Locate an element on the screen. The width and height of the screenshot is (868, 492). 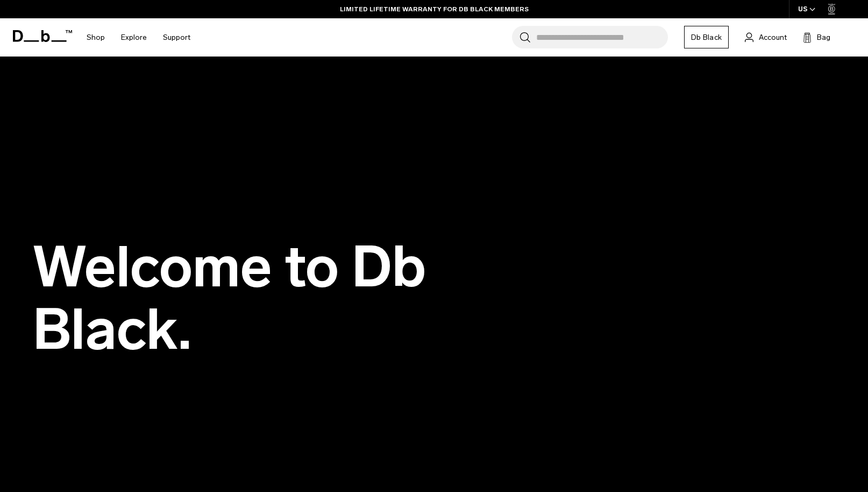
a: Account is located at coordinates (766, 37).